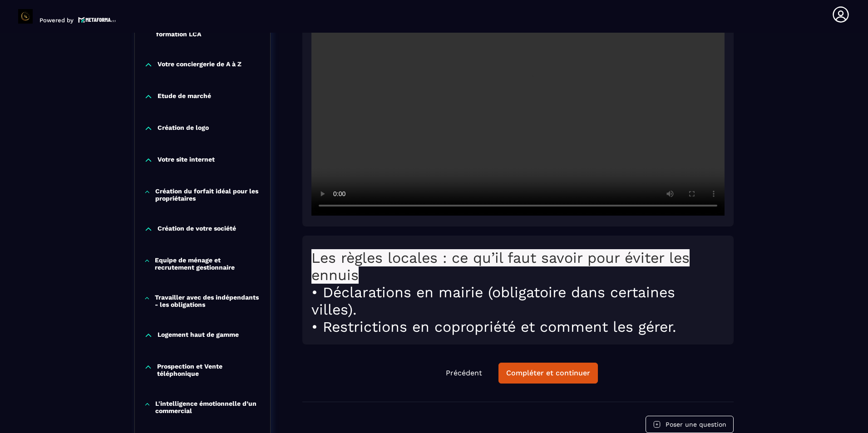 This screenshot has width=868, height=433. What do you see at coordinates (184, 96) in the screenshot?
I see `p: Etude de marché` at bounding box center [184, 96].